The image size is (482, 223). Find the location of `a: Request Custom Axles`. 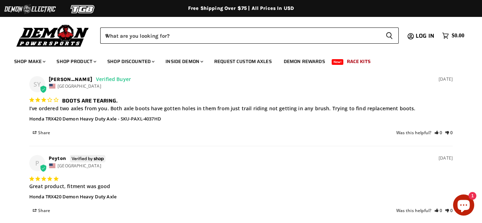

a: Request Custom Axles is located at coordinates (243, 61).